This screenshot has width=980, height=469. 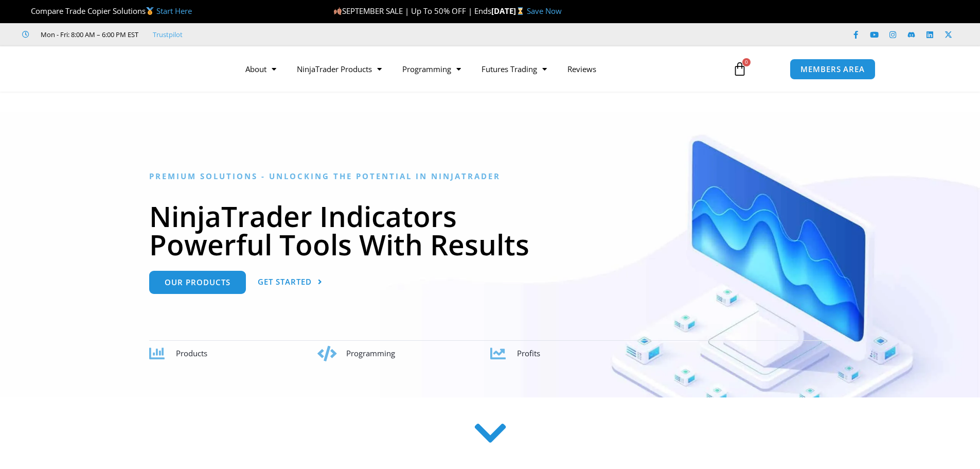 What do you see at coordinates (746, 63) in the screenshot?
I see `span: 0` at bounding box center [746, 63].